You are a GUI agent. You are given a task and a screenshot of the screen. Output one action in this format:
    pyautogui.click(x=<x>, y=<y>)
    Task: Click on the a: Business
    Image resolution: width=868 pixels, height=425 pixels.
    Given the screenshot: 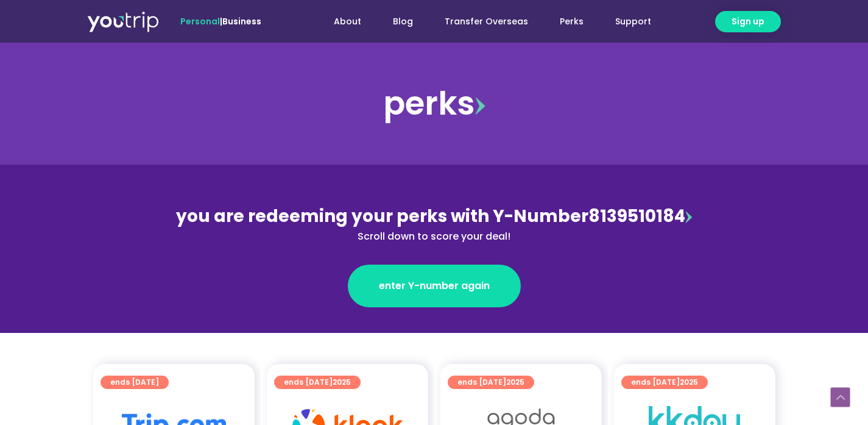 What is the action you would take?
    pyautogui.click(x=242, y=21)
    